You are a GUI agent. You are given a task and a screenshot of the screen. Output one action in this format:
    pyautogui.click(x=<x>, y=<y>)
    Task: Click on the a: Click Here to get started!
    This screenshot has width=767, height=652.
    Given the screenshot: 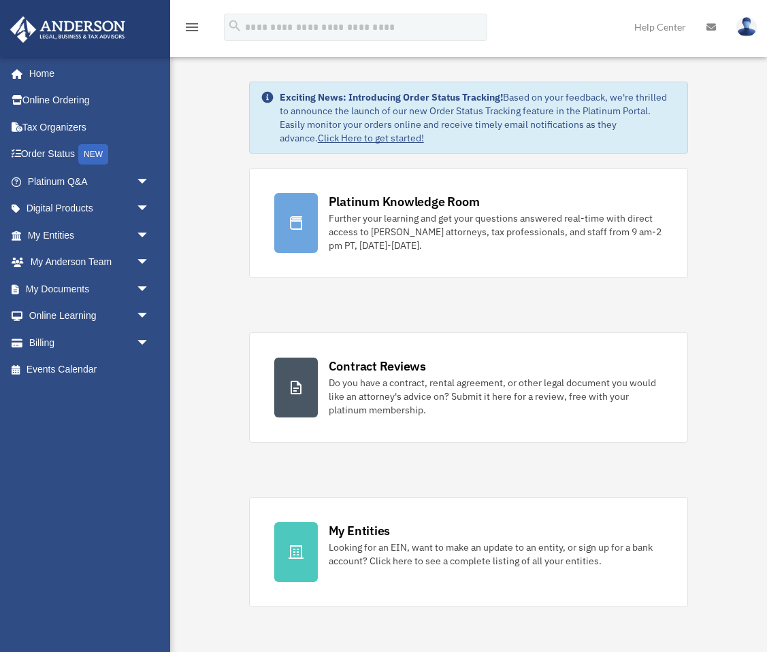 What is the action you would take?
    pyautogui.click(x=371, y=138)
    